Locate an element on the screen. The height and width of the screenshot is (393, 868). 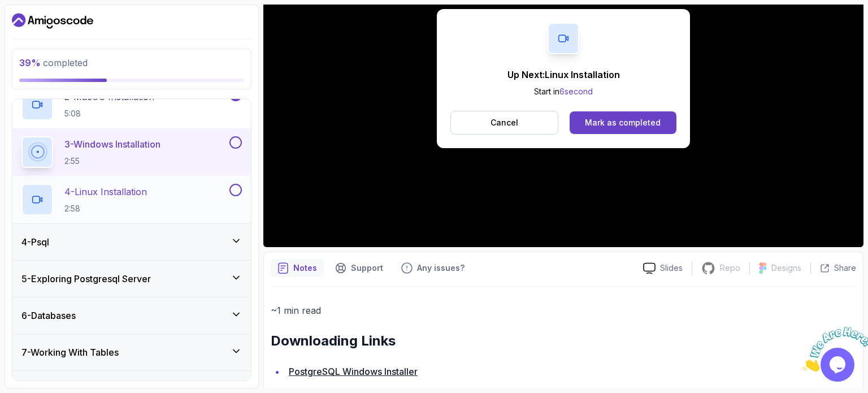
img: Chat attention grabber is located at coordinates (40, 27).